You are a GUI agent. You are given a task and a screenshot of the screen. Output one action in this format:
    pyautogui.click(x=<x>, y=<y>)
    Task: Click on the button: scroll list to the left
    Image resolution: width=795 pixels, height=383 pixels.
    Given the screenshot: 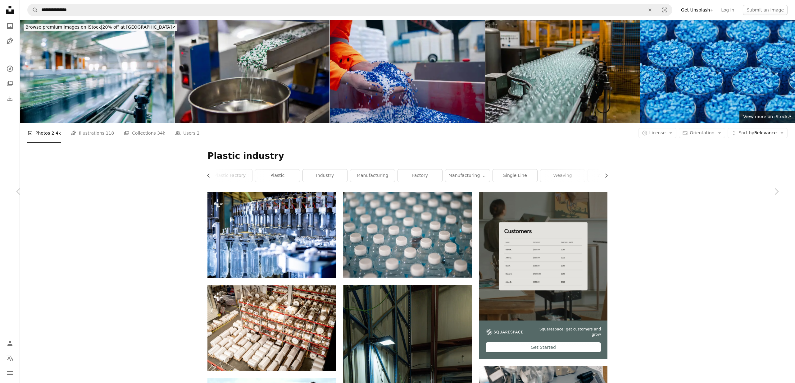 What is the action you would take?
    pyautogui.click(x=211, y=176)
    